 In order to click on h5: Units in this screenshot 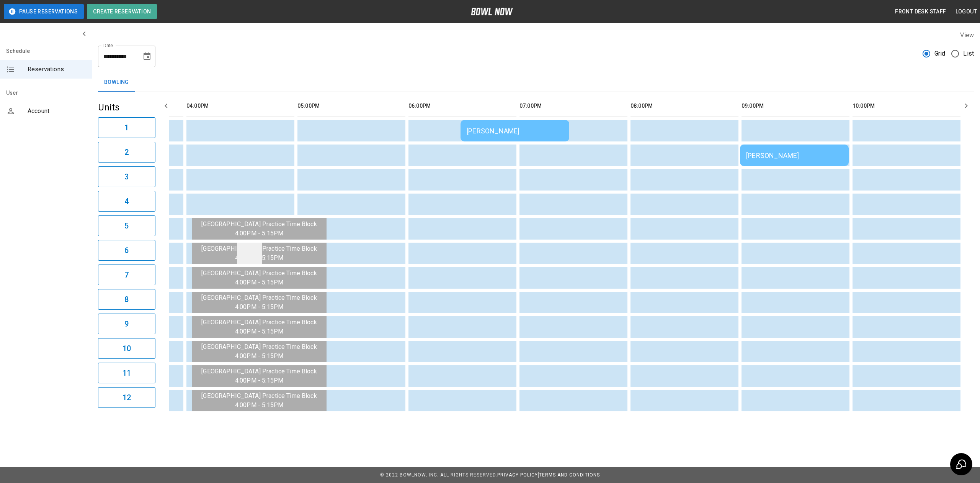, I will do `click(127, 107)`.